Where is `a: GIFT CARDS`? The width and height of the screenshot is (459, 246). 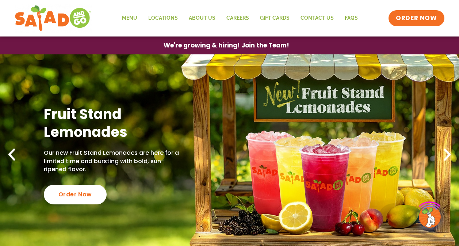
a: GIFT CARDS is located at coordinates (275, 18).